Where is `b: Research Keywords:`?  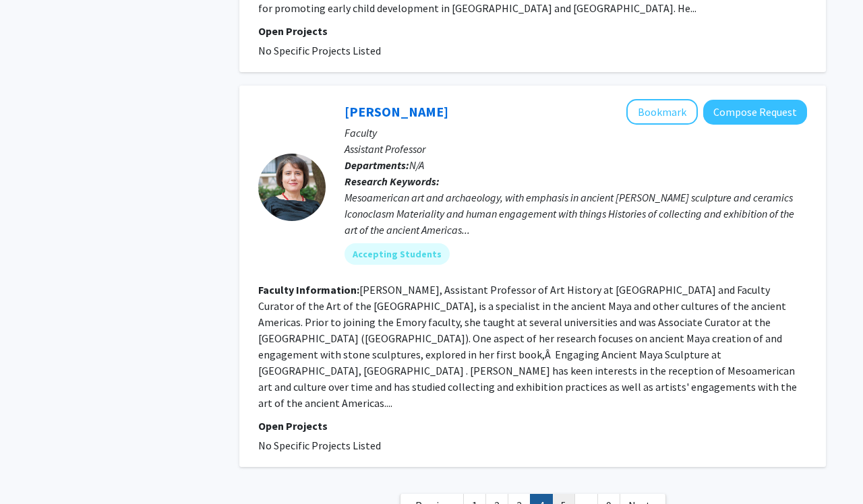 b: Research Keywords: is located at coordinates (392, 181).